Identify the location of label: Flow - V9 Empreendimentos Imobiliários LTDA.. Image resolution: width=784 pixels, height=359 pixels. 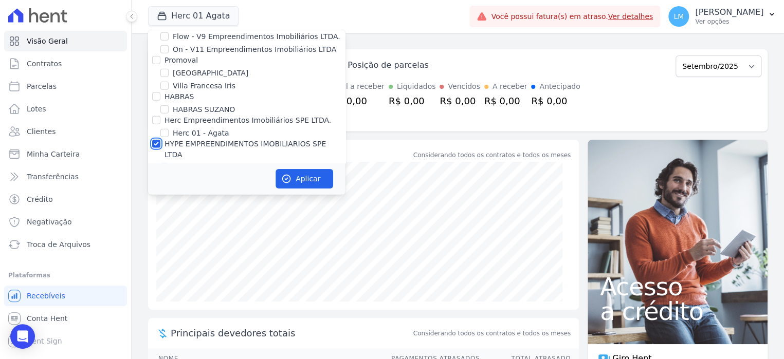
(257, 36).